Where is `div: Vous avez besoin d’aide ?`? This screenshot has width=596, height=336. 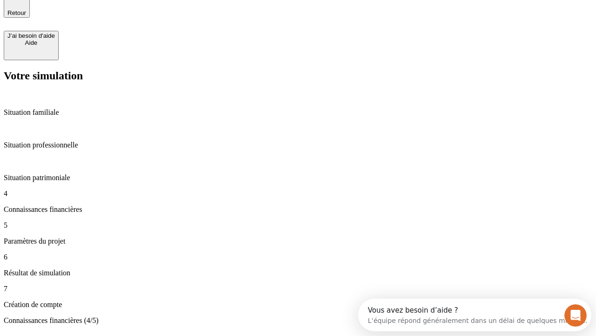 div: Vous avez besoin d’aide ? is located at coordinates (119, 12).